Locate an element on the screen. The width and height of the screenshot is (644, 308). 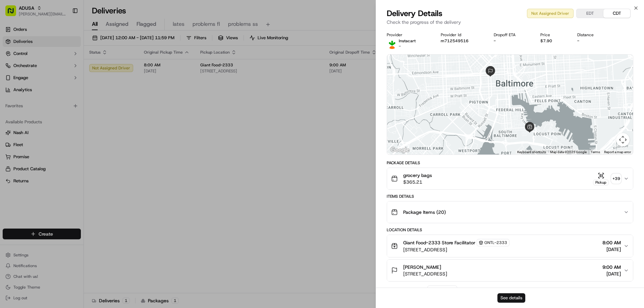
a: Terms (opens in new tab) is located at coordinates (595, 152).